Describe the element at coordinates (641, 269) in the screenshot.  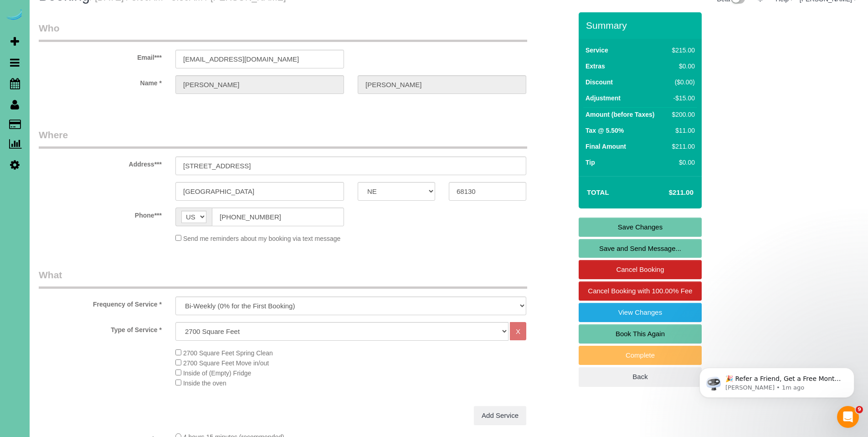
I see `a: Cancel Booking` at that location.